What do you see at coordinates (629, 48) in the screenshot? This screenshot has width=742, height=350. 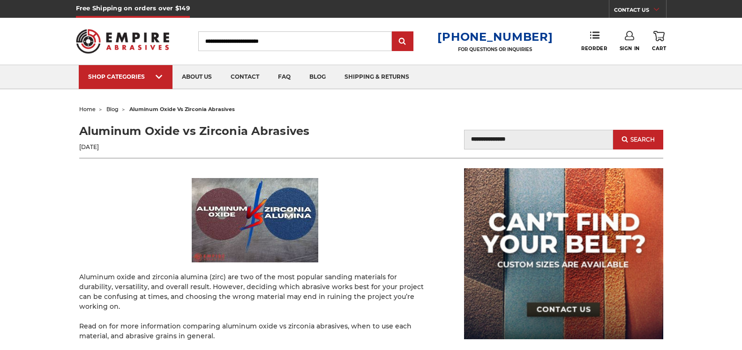 I see `span: Sign In` at bounding box center [629, 48].